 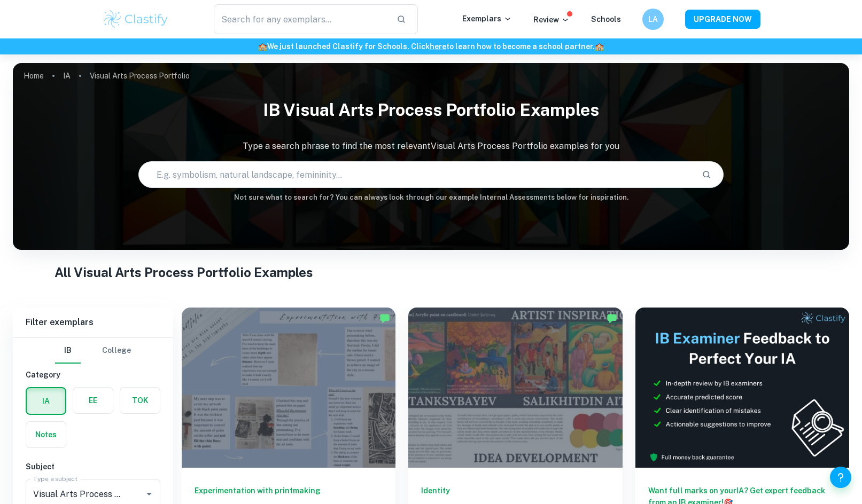 I want to click on h6: We just launched Clastify for Schools. Click to learn how to become a school partner., so click(x=431, y=47).